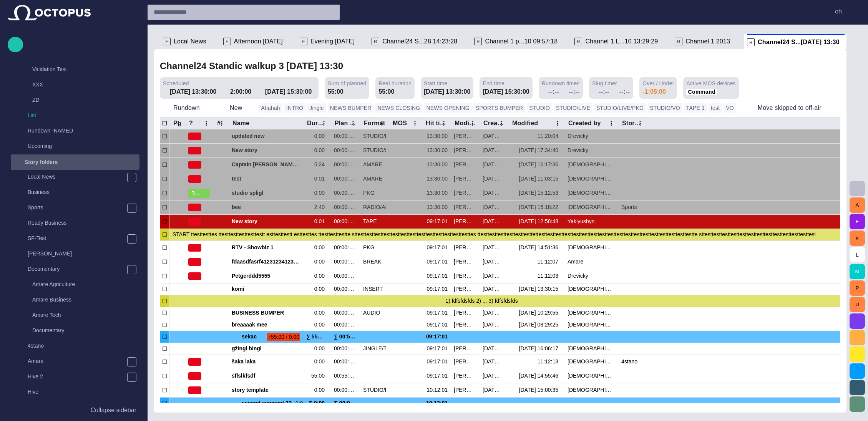 This screenshot has width=868, height=421. I want to click on div: RChannel 1 L...10 13:29:29, so click(621, 41).